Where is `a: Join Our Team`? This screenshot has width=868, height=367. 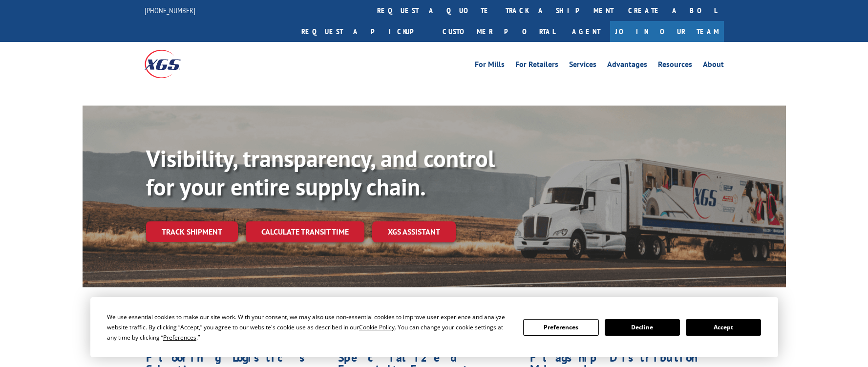 a: Join Our Team is located at coordinates (667, 31).